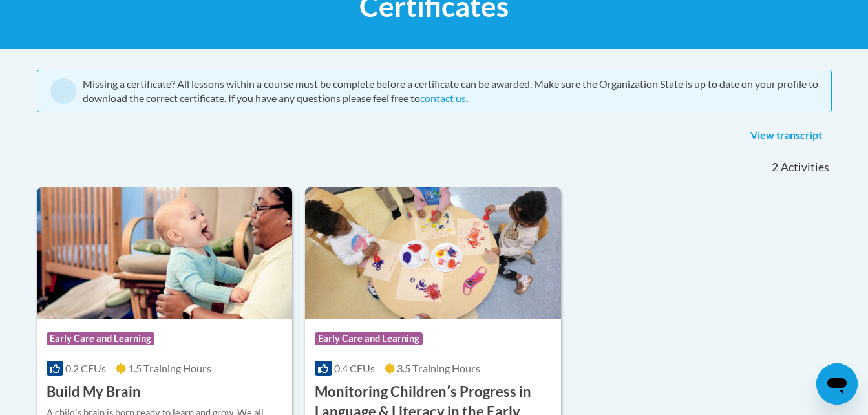  I want to click on a: contact us, so click(443, 97).